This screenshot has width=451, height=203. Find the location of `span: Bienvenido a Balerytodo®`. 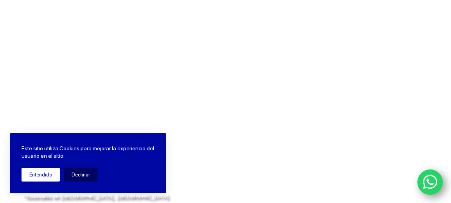

span: Bienvenido a Balerytodo® is located at coordinates (73, 43).